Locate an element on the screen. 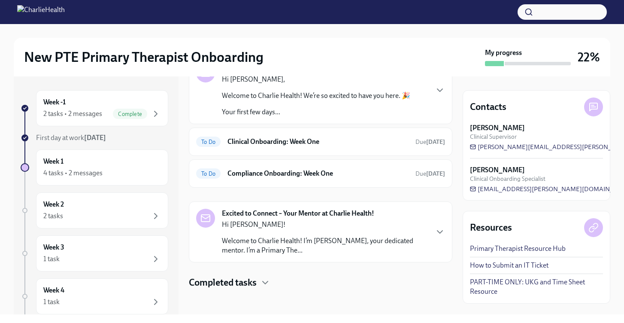 The width and height of the screenshot is (624, 323). h4: Completed tasks is located at coordinates (223, 282).